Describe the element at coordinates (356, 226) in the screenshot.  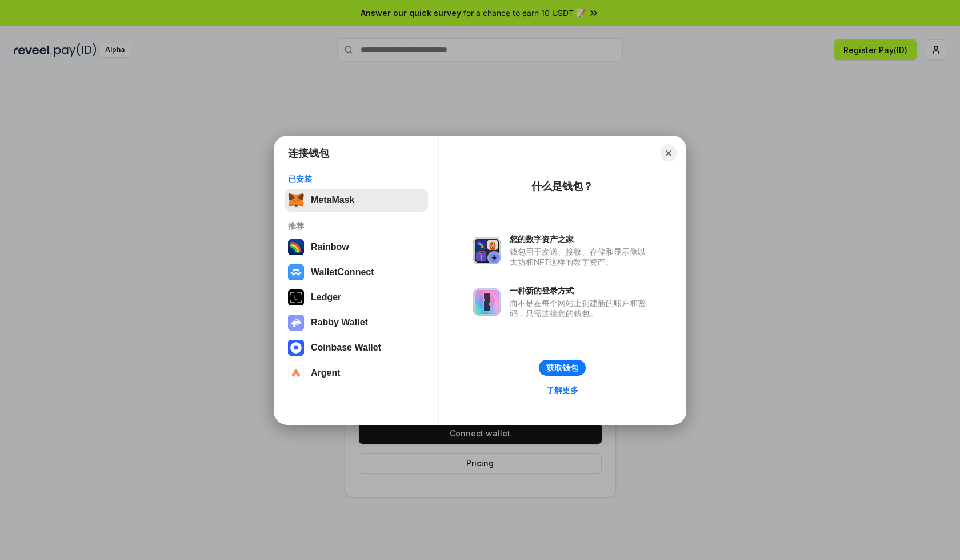
I see `div: 推荐` at that location.